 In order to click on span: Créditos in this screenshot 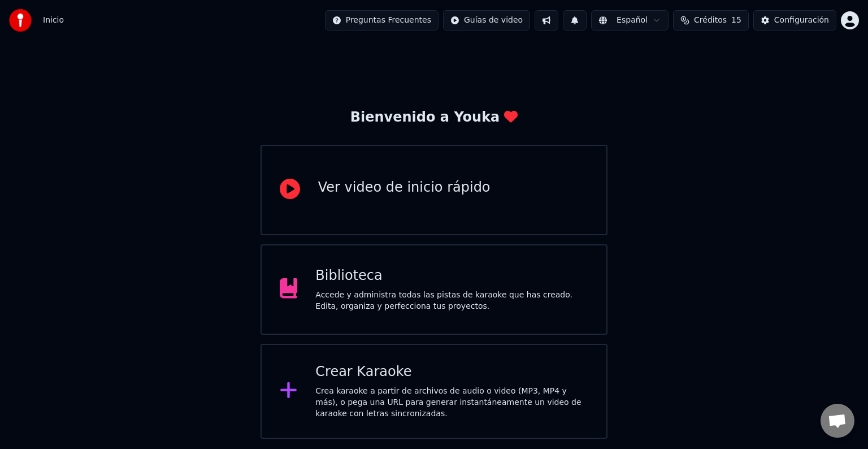, I will do `click(710, 21)`.